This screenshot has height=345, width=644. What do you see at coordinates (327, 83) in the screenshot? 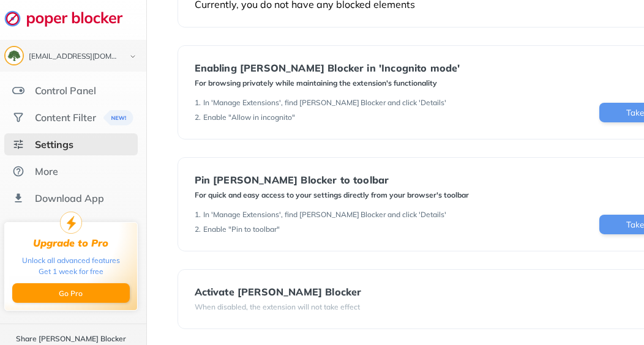
I see `div: For browsing privately while maintaining the extension's functionality` at bounding box center [327, 83].